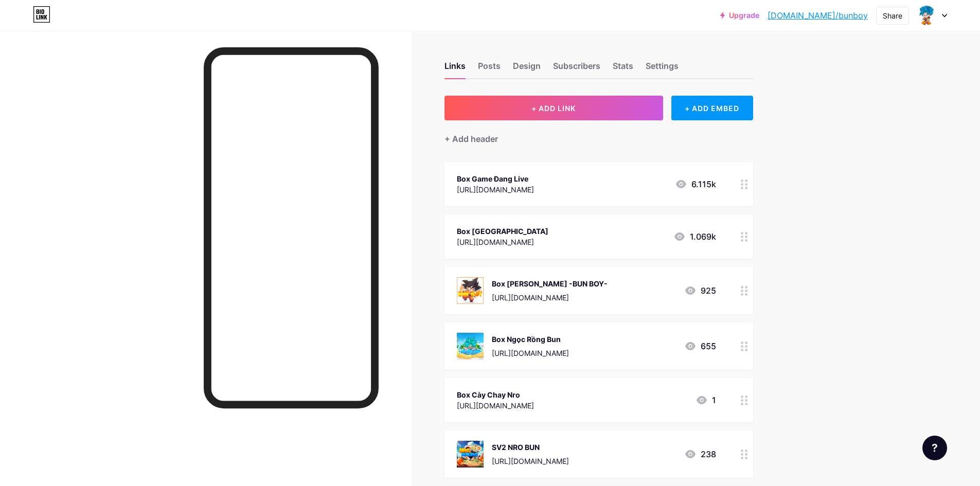 The width and height of the screenshot is (980, 486). Describe the element at coordinates (495, 179) in the screenshot. I see `div: Box Game Đang Live` at that location.